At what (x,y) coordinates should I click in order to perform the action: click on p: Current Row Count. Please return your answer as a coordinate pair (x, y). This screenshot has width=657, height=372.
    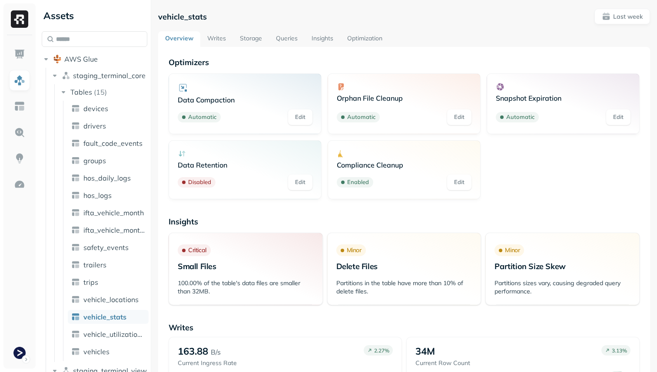
    Looking at the image, I should click on (443, 363).